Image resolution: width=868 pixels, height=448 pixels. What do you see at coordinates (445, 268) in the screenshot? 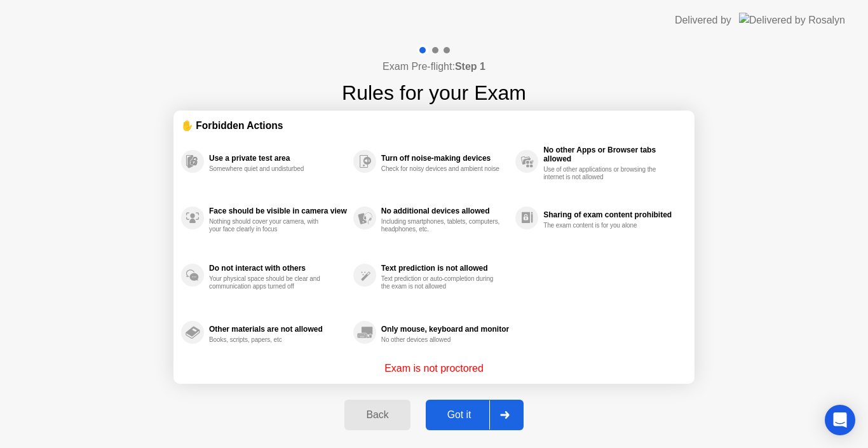
I see `div: Text prediction is not allowed` at bounding box center [445, 268].